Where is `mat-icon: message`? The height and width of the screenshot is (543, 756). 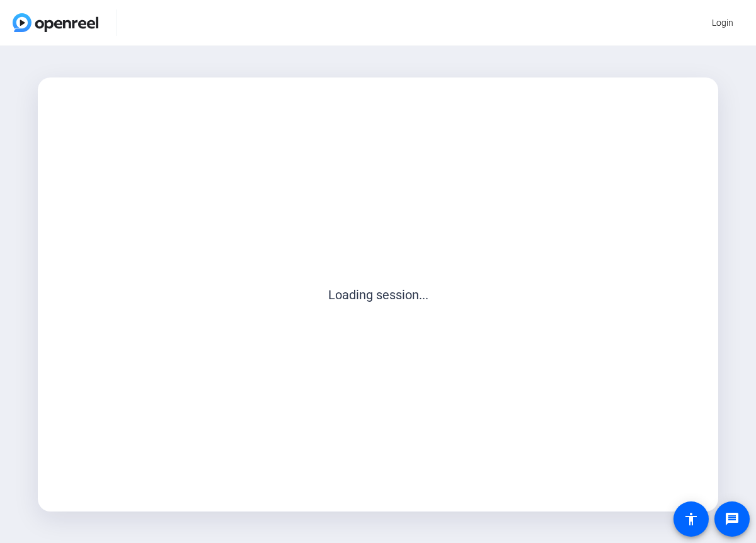
mat-icon: message is located at coordinates (732, 519).